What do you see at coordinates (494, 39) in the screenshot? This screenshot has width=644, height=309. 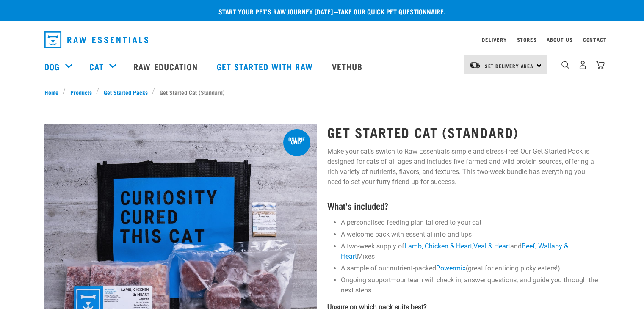 I see `a: Delivery` at bounding box center [494, 39].